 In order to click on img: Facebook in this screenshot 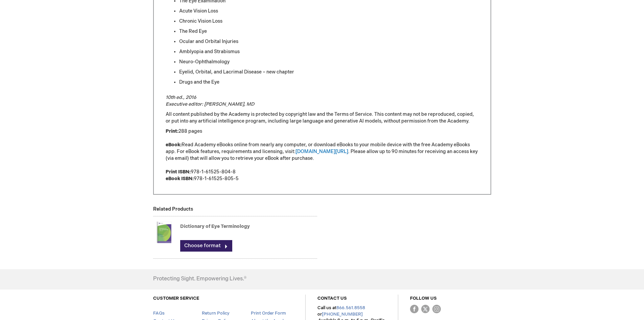, I will do `click(414, 309)`.